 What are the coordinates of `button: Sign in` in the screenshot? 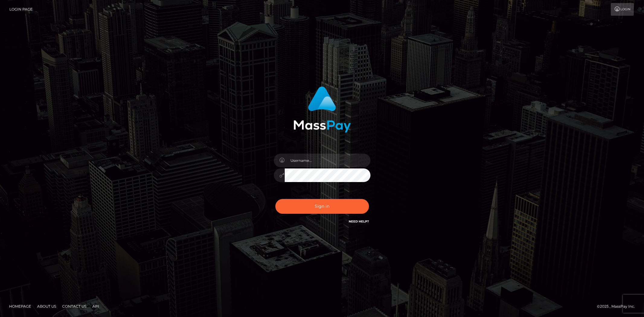 It's located at (322, 206).